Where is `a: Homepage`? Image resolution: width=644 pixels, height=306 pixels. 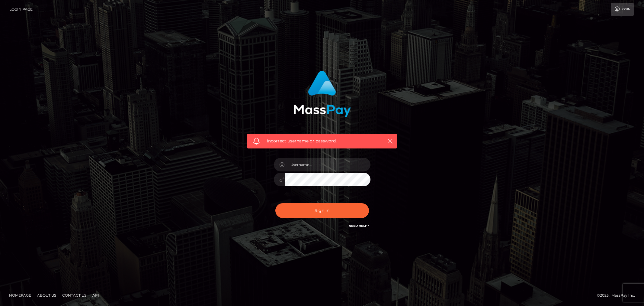 a: Homepage is located at coordinates (20, 295).